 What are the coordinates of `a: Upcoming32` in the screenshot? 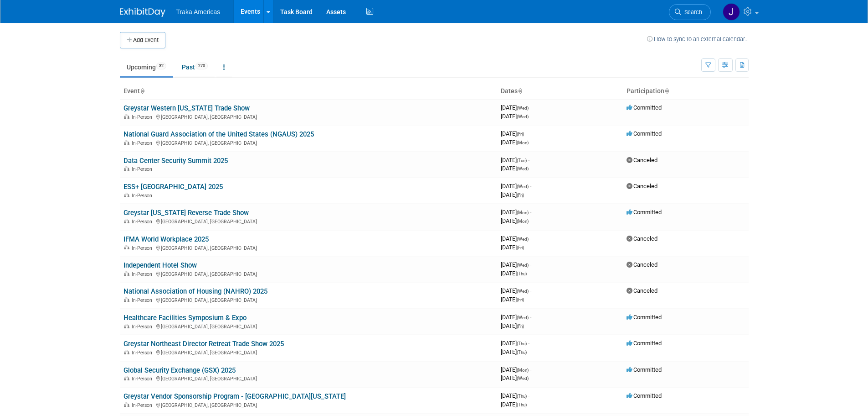 It's located at (146, 67).